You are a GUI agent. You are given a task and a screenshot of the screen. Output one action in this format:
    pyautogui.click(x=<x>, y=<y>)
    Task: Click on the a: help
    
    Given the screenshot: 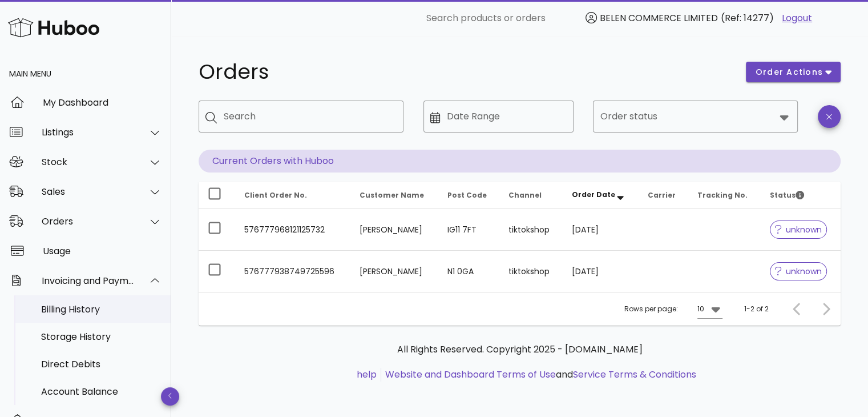 What is the action you would take?
    pyautogui.click(x=367, y=374)
    